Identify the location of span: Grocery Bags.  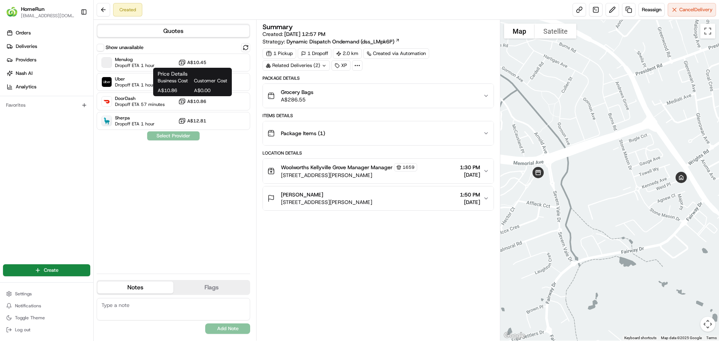
(297, 92).